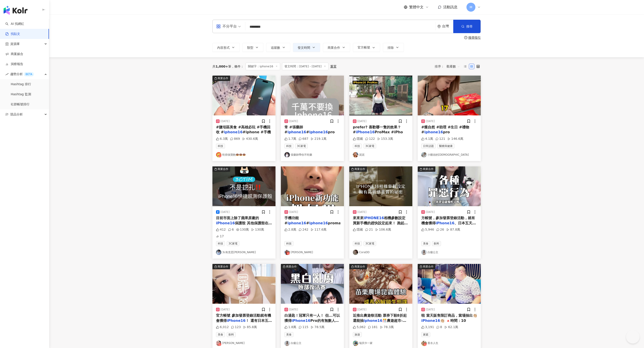 The image size is (644, 348). Describe the element at coordinates (445, 129) in the screenshot. I see `span: #饅自然 #助理 #生日 #禮物 #` at that location.